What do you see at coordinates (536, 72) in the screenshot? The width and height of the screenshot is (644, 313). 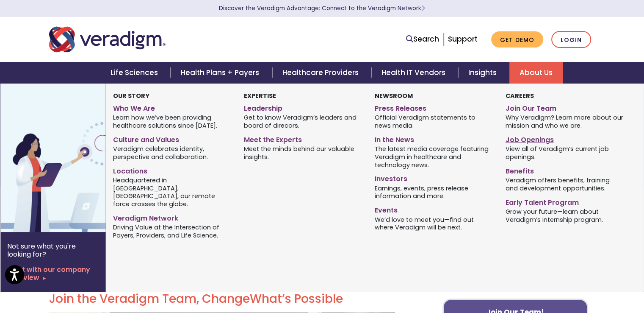 I see `a: About Us` at bounding box center [536, 72].